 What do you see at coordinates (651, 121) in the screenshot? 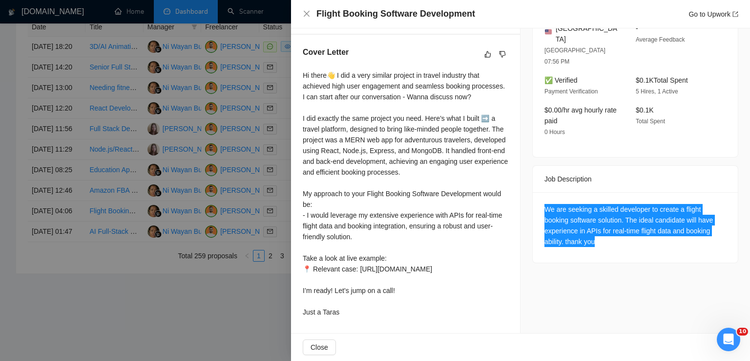
I see `span: Total Spent` at bounding box center [651, 121].